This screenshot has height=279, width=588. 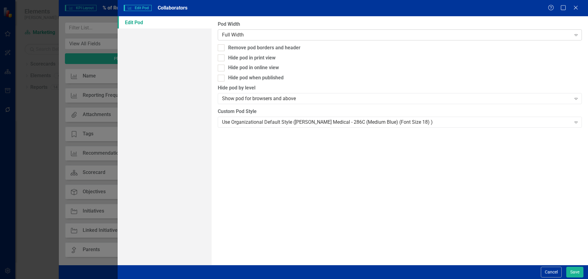 I want to click on div: Full Width, so click(x=396, y=35).